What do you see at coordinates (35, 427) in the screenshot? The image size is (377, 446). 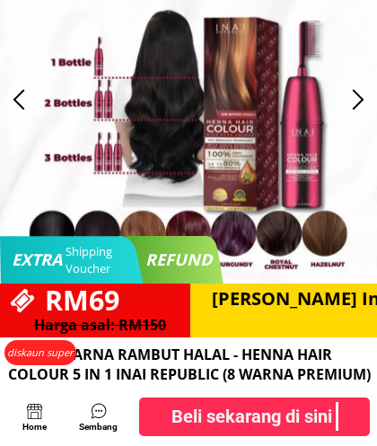 I see `div: Home` at bounding box center [35, 427].